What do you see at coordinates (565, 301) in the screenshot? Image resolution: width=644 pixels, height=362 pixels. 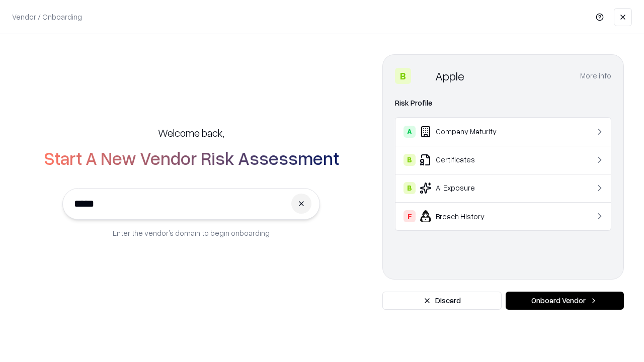 I see `button: Onboard Vendor` at bounding box center [565, 301].